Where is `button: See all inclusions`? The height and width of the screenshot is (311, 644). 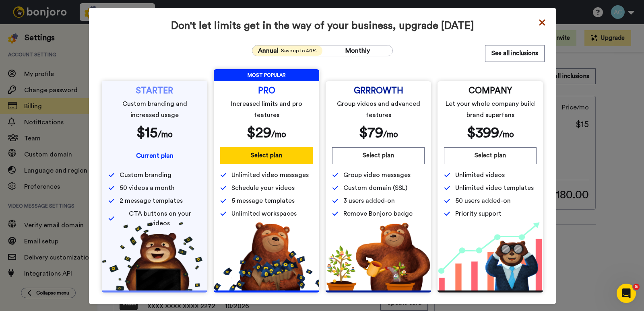
button: See all inclusions is located at coordinates (515, 54).